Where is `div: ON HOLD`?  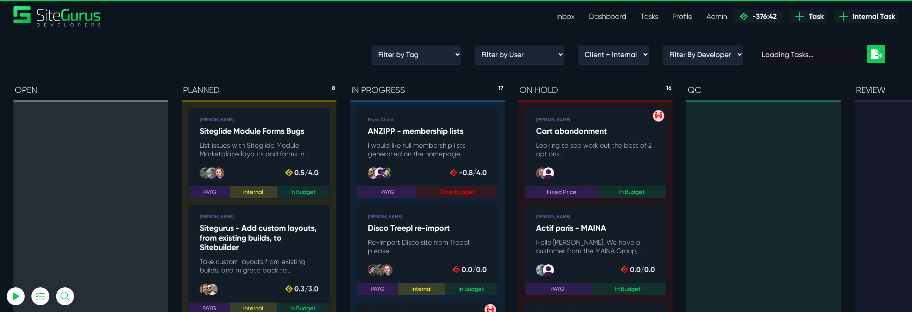
div: ON HOLD is located at coordinates (596, 91).